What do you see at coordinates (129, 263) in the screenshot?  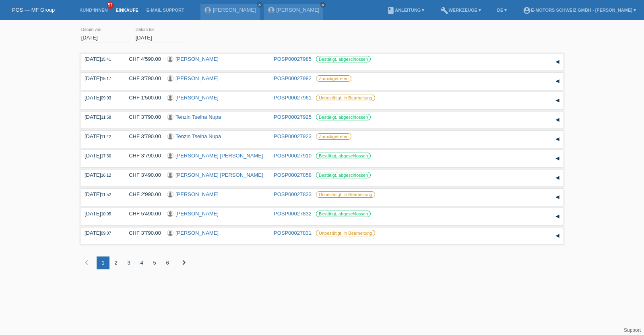 I see `div: 3` at bounding box center [129, 263].